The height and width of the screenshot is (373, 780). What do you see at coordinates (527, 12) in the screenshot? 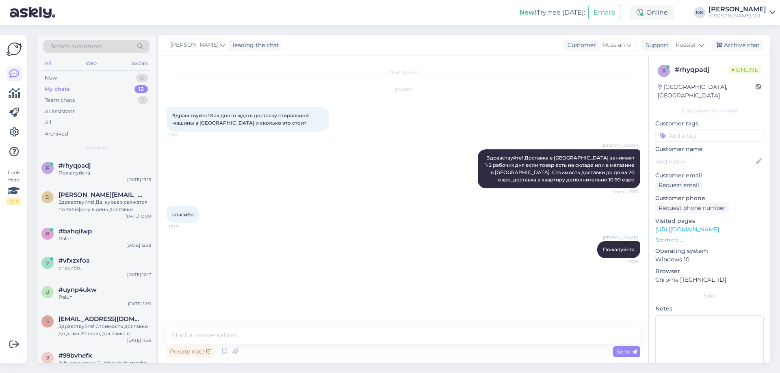
I see `b: New!` at bounding box center [527, 12].